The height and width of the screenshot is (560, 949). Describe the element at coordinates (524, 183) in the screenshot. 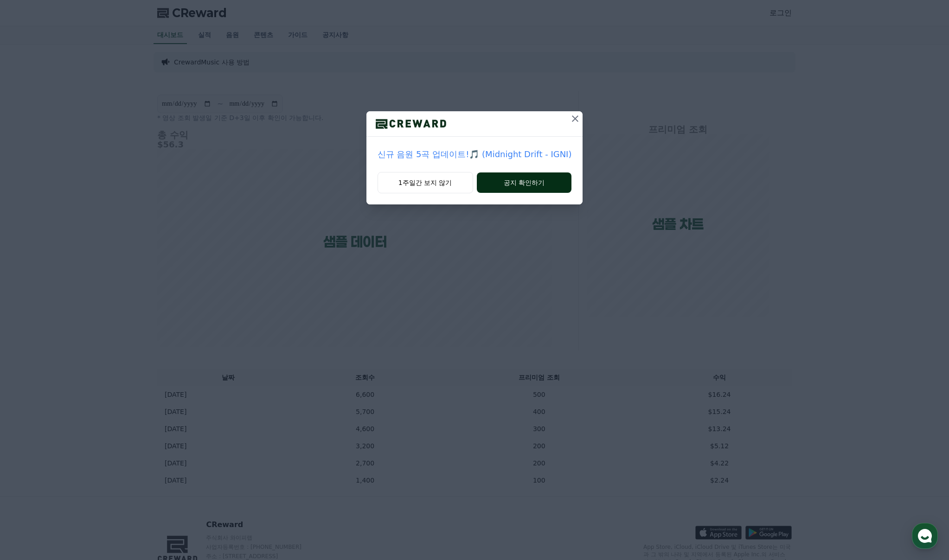

I see `button: 공지 확인하기` at that location.